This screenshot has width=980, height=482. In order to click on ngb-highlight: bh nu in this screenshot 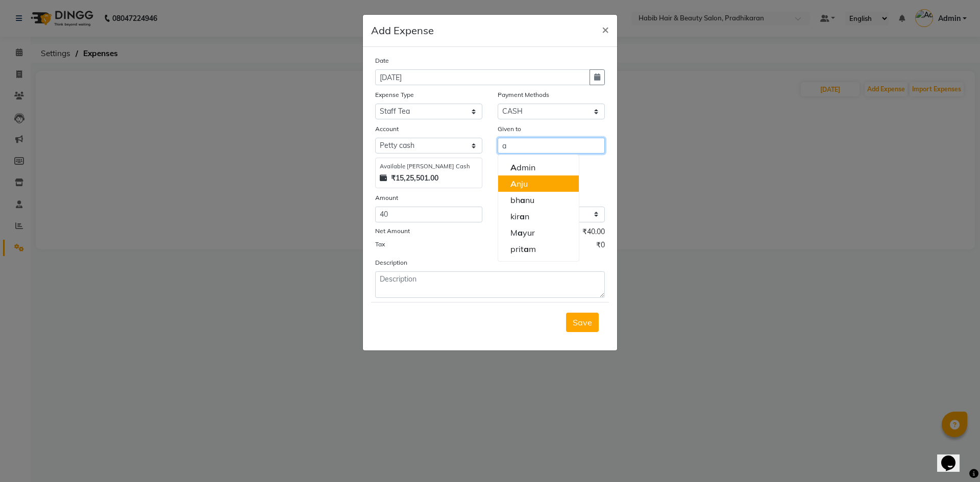, I will do `click(522, 200)`.